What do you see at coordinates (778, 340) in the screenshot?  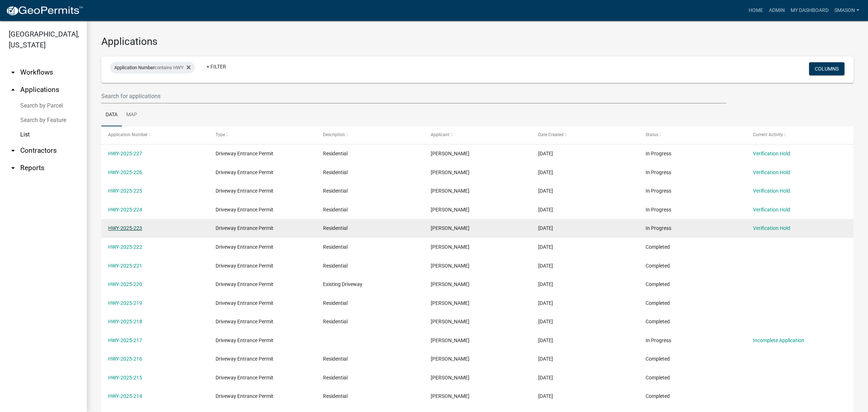 I see `a: Incomplete Application` at bounding box center [778, 340].